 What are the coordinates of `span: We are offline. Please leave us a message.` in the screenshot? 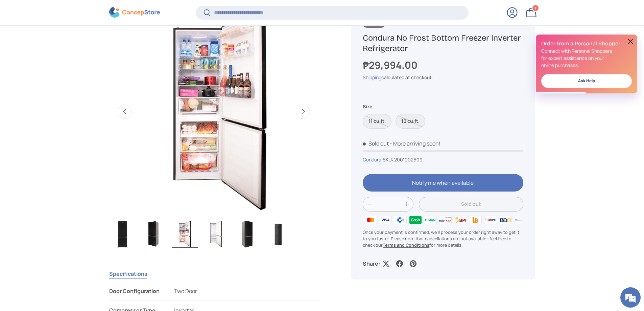 It's located at (66, 119).